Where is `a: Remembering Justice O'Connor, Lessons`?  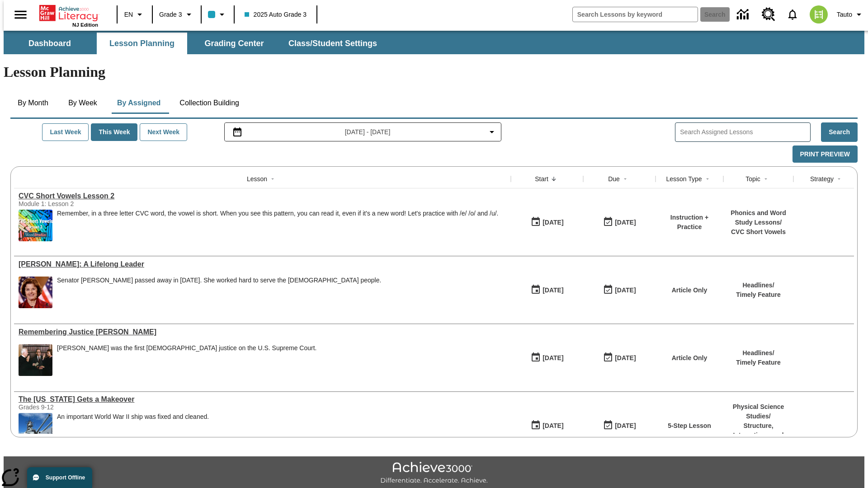 a: Remembering Justice O'Connor, Lessons is located at coordinates (262, 332).